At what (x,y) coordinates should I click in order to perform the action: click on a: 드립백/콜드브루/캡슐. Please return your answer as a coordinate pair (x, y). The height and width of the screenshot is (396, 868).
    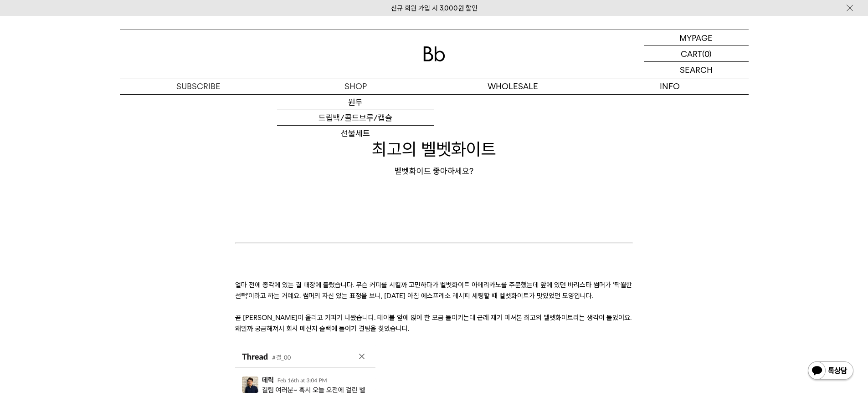
    Looking at the image, I should click on (355, 118).